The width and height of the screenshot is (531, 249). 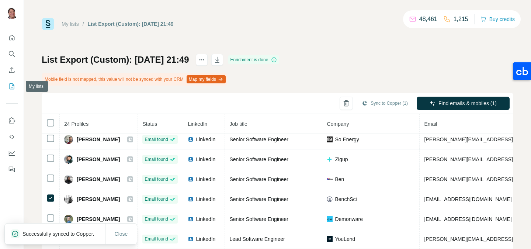 What do you see at coordinates (12, 121) in the screenshot?
I see `button: Use Surfe on LinkedIn` at bounding box center [12, 121].